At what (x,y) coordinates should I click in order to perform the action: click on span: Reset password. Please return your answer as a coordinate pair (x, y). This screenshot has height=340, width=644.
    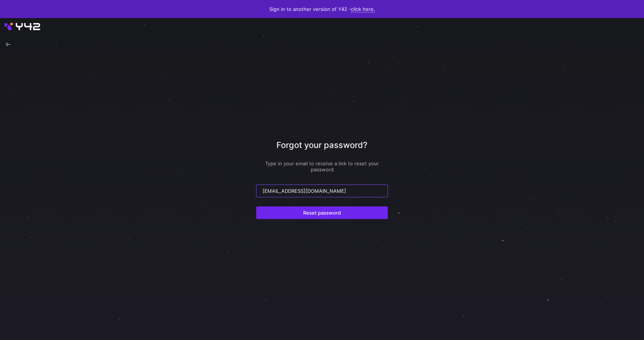
    Looking at the image, I should click on (322, 213).